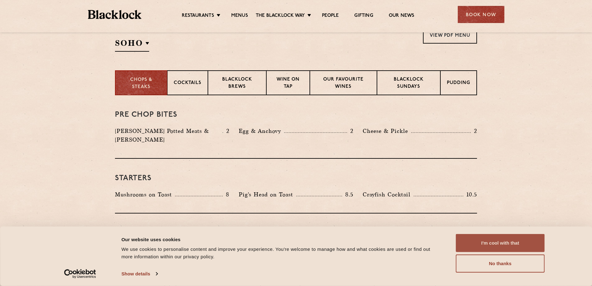  What do you see at coordinates (501, 243) in the screenshot?
I see `button: I'm cool with that` at bounding box center [501, 243].